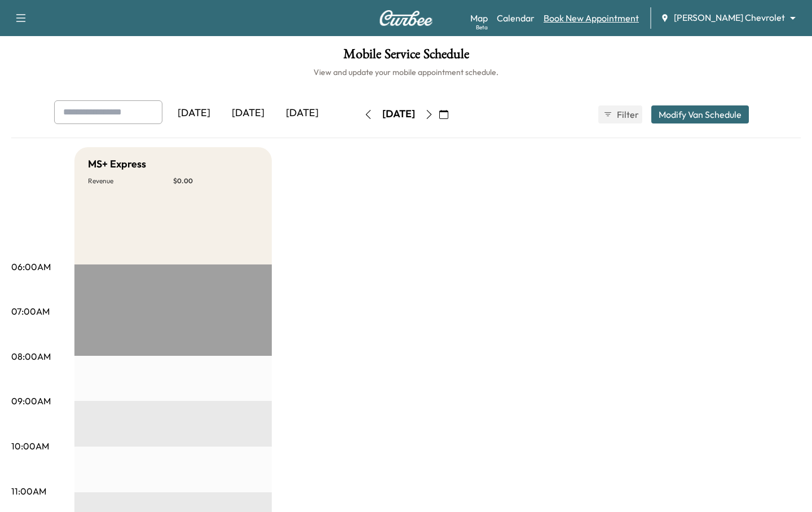  I want to click on a: Calendar, so click(516, 18).